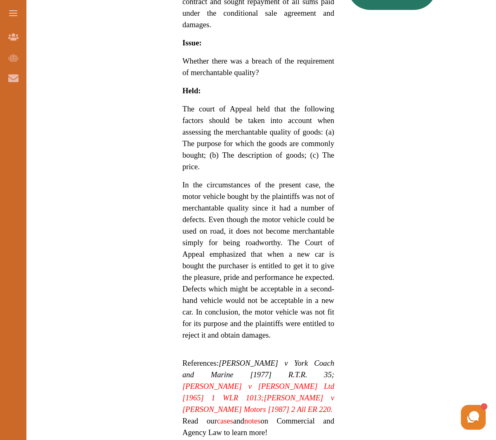 This screenshot has width=496, height=440. I want to click on strong: Held:, so click(192, 90).